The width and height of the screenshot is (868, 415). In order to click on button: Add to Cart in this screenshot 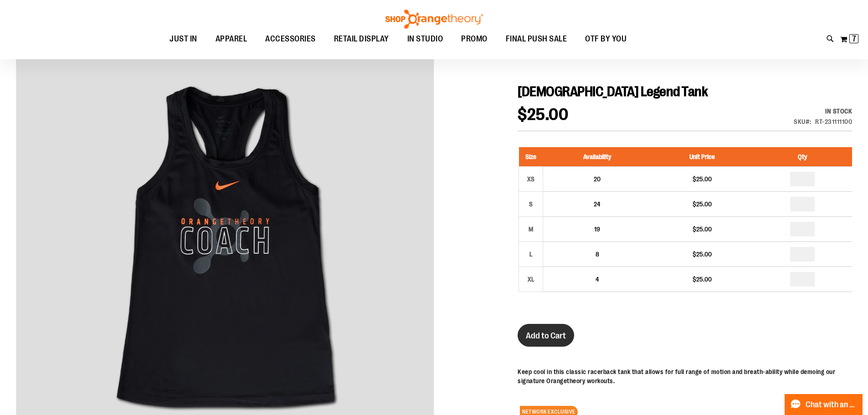, I will do `click(546, 335)`.